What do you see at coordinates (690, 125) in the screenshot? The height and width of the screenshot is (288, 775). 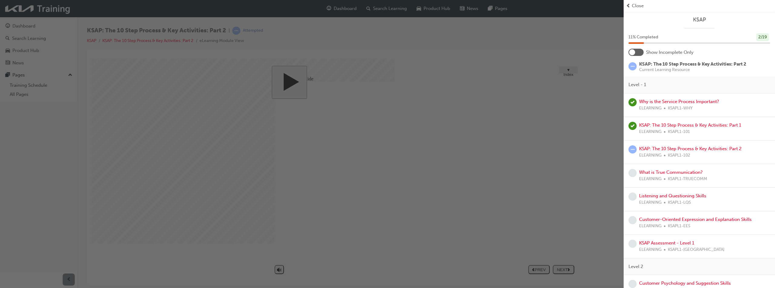 I see `a: KSAP: The 10 Step Process & Key Activities: Part 1` at bounding box center [690, 125].